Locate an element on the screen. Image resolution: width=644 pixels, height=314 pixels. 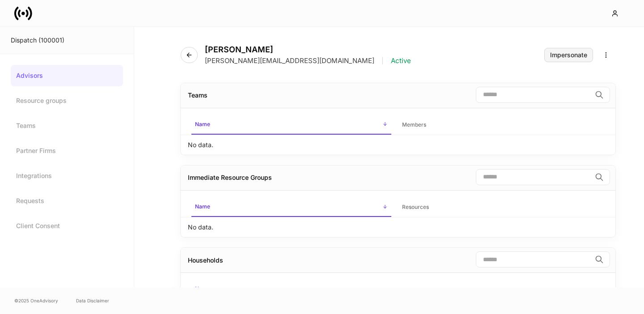
a: Integrations is located at coordinates (66, 176).